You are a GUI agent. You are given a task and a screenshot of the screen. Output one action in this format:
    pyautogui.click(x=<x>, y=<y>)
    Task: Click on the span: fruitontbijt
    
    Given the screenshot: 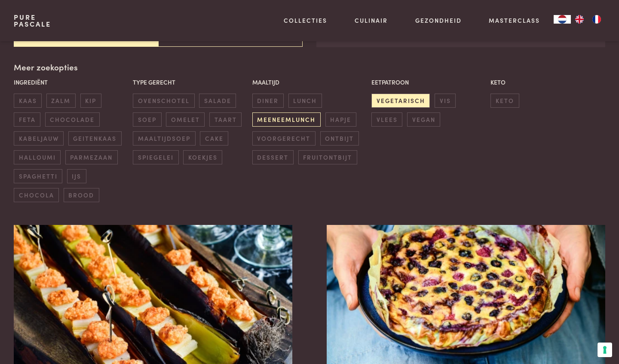 What is the action you would take?
    pyautogui.click(x=327, y=157)
    